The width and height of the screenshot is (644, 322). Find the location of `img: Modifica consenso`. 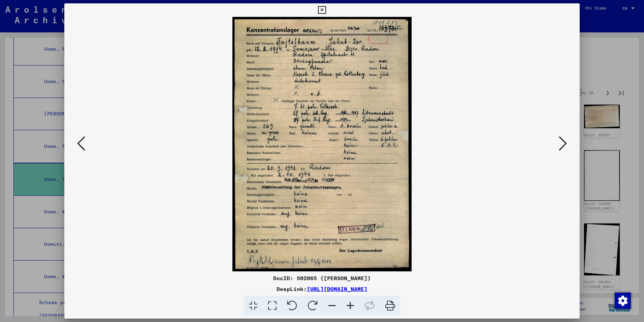

img: Modifica consenso is located at coordinates (624, 301).